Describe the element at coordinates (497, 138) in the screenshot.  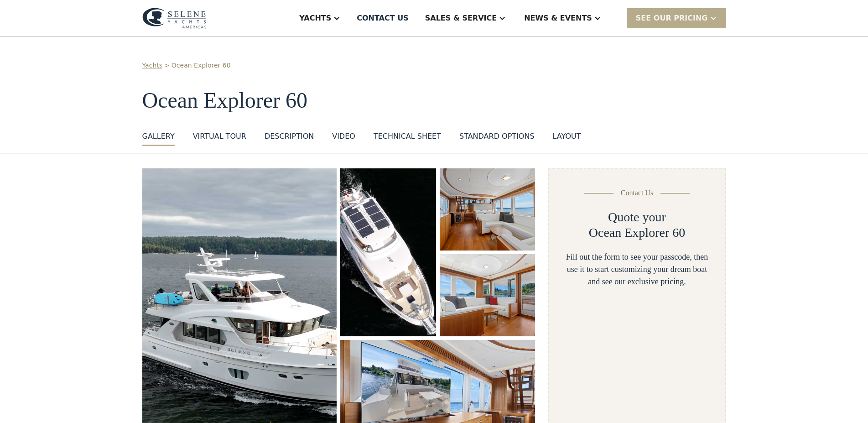
I see `a: standard options` at that location.